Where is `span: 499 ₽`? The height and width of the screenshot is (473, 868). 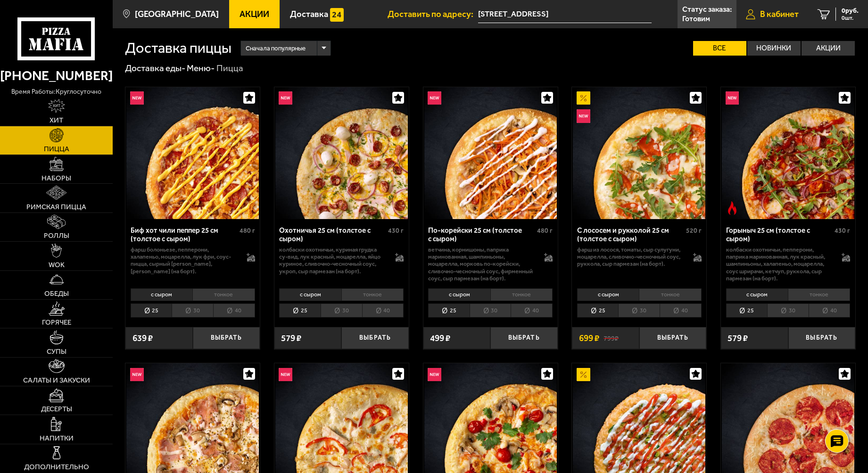 span: 499 ₽ is located at coordinates (440, 337).